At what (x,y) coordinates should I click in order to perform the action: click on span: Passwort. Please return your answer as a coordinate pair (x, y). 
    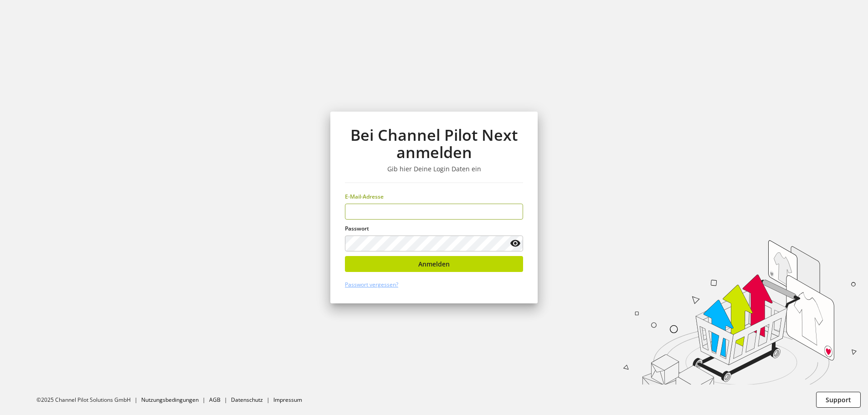
    Looking at the image, I should click on (357, 228).